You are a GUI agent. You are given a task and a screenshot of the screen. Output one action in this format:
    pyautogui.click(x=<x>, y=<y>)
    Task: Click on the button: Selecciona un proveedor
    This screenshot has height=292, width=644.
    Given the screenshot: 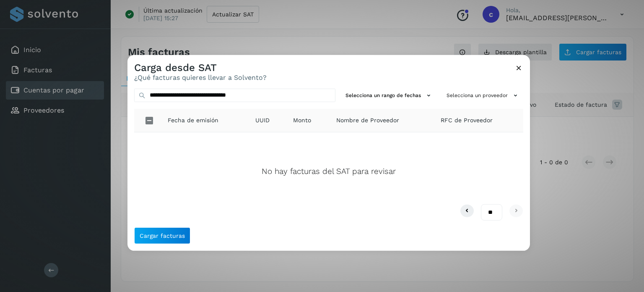 What is the action you would take?
    pyautogui.click(x=483, y=95)
    